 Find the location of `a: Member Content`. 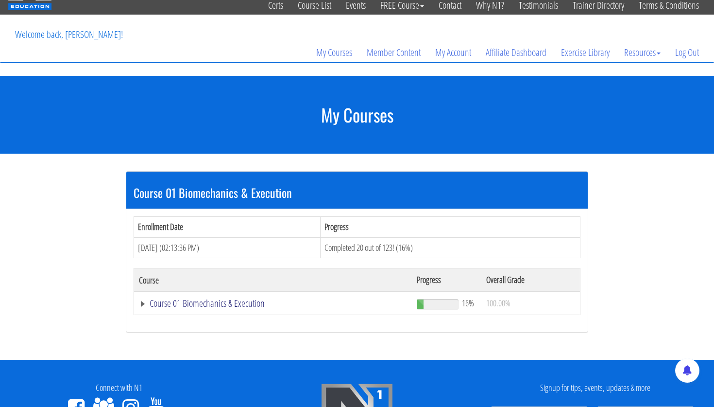

a: Member Content is located at coordinates (394, 52).